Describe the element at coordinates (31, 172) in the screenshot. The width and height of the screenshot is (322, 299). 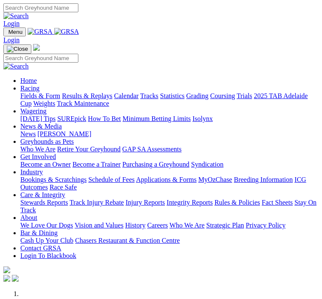
I see `a: Industry` at that location.